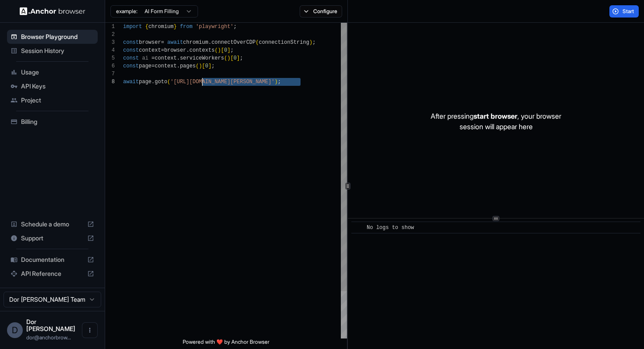 This screenshot has width=644, height=349. What do you see at coordinates (58, 51) in the screenshot?
I see `span: Session History` at bounding box center [58, 51].